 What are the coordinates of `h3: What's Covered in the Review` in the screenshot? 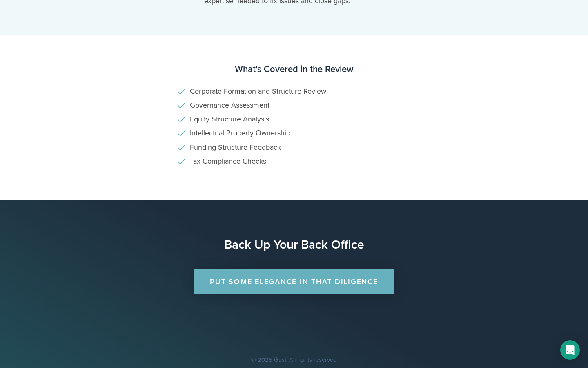 It's located at (294, 69).